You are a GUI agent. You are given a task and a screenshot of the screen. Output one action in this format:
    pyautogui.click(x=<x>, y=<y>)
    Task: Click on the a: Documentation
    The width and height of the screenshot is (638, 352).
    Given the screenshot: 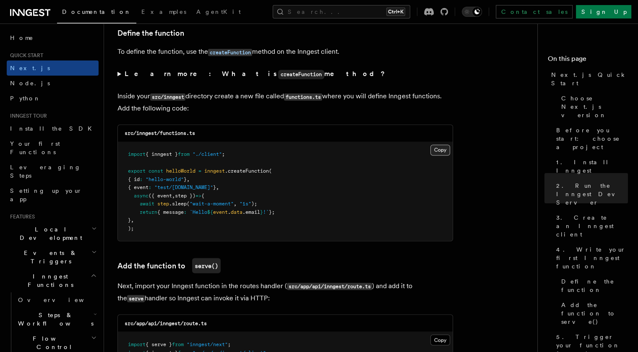 What is the action you would take?
    pyautogui.click(x=96, y=13)
    